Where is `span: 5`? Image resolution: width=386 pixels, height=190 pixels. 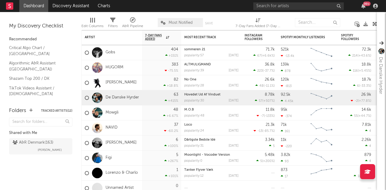
span: 5 is located at coordinates (274, 146).